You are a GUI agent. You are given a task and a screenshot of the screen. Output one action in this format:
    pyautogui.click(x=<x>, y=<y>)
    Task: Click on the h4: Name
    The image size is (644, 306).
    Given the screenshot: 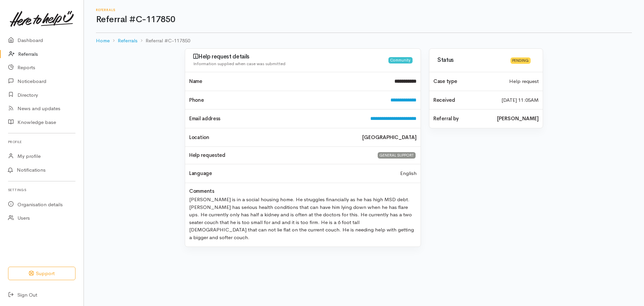 What is the action you would take?
    pyautogui.click(x=288, y=81)
    